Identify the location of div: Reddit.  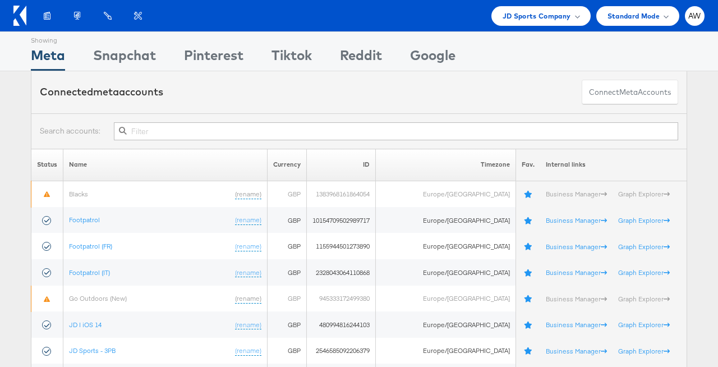
(361, 58).